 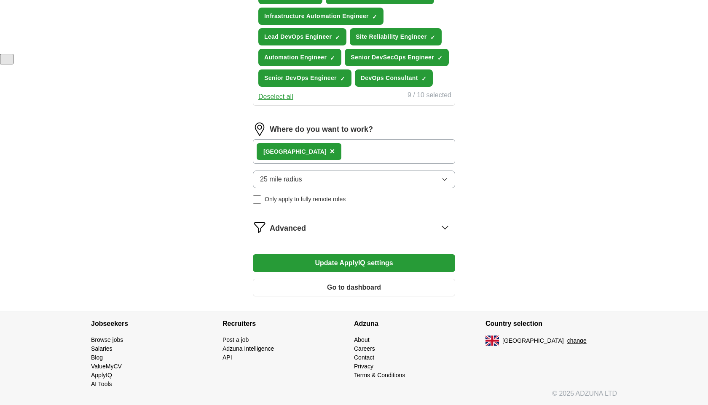 What do you see at coordinates (259, 227) in the screenshot?
I see `img: filter` at bounding box center [259, 227].